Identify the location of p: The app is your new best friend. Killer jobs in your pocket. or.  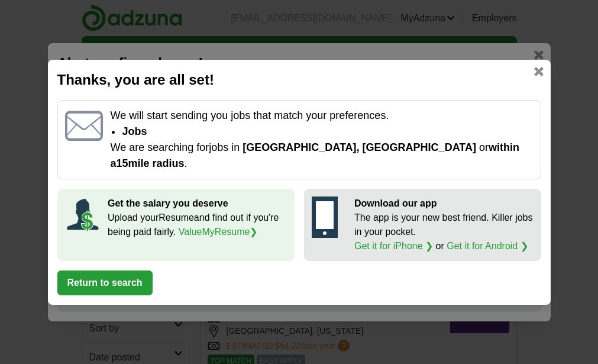
(444, 232).